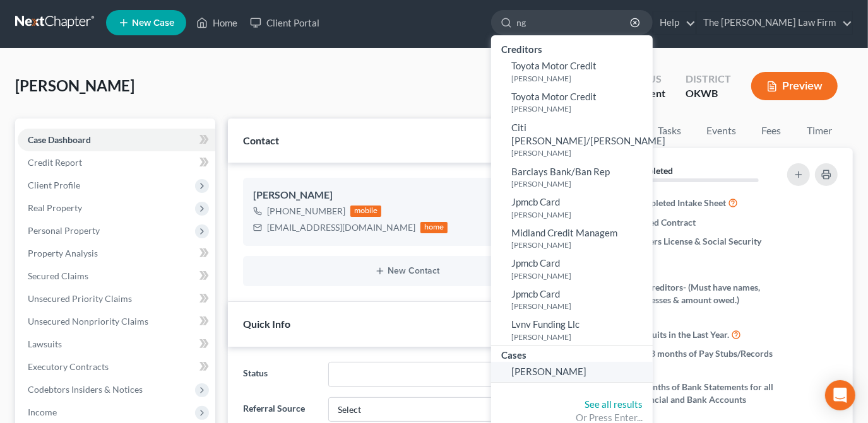 Image resolution: width=868 pixels, height=423 pixels. What do you see at coordinates (43, 412) in the screenshot?
I see `span: Income` at bounding box center [43, 412].